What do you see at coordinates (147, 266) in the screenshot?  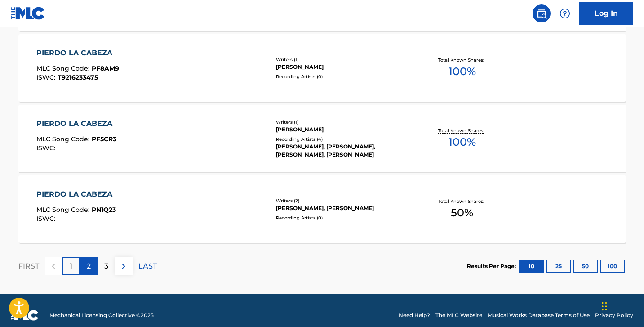 I see `p: LAST` at bounding box center [147, 266].